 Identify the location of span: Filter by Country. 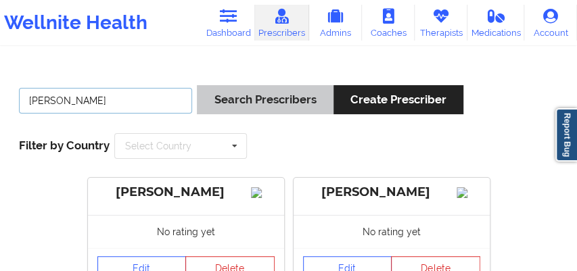
(64, 145).